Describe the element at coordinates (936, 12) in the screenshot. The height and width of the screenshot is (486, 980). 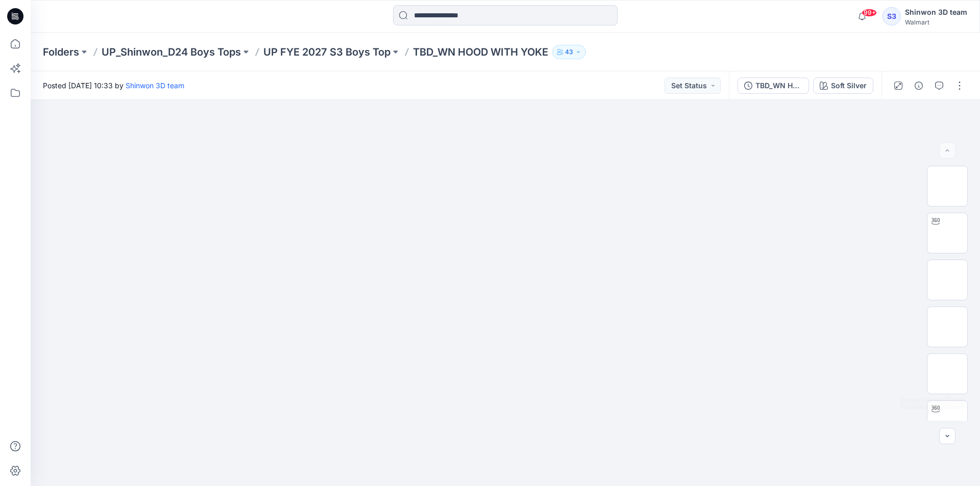
I see `div: Shinwon 3D team` at that location.